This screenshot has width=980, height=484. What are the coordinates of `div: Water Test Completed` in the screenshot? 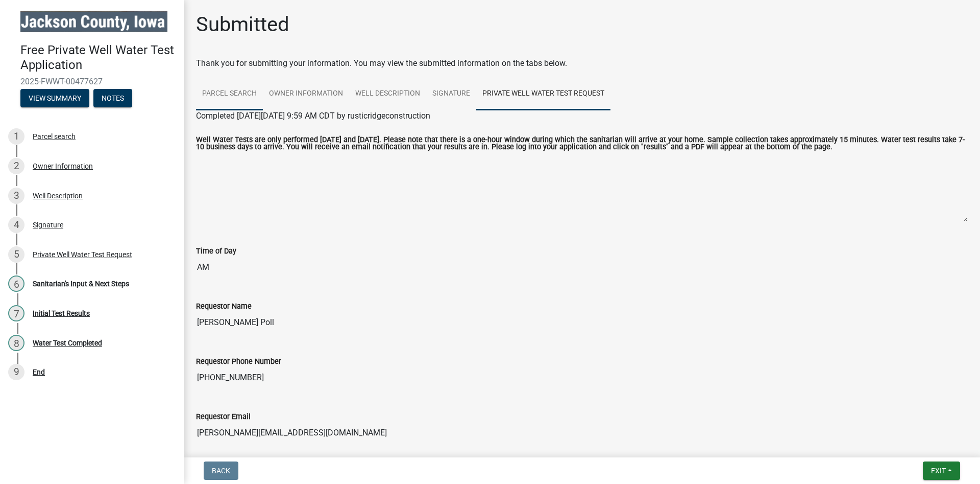 It's located at (67, 343).